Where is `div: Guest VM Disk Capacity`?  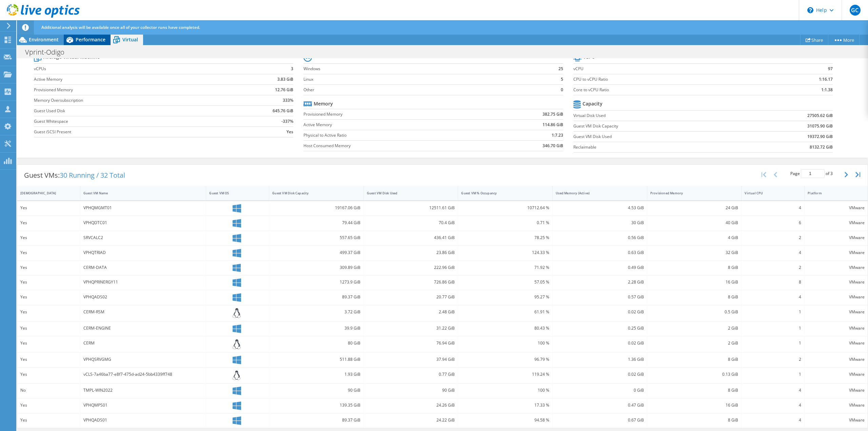 div: Guest VM Disk Capacity is located at coordinates (312, 192).